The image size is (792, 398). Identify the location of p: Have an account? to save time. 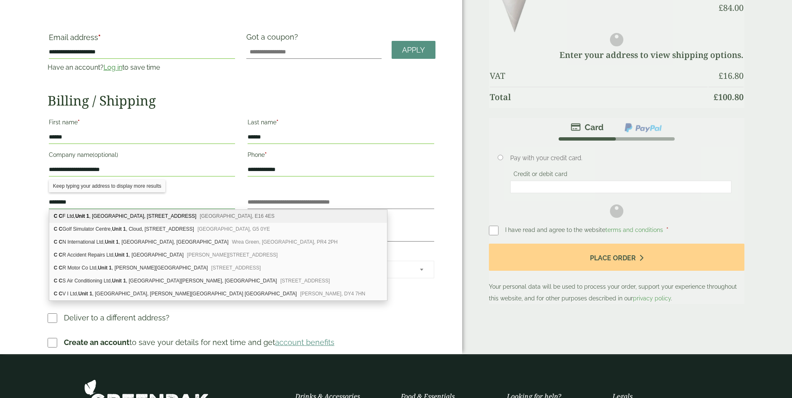
(142, 68).